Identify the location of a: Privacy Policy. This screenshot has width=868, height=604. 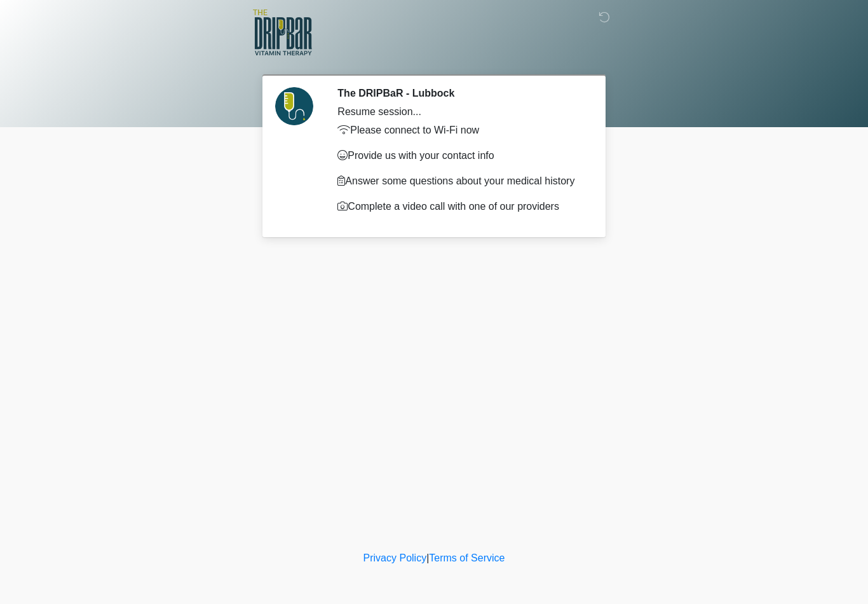
(395, 558).